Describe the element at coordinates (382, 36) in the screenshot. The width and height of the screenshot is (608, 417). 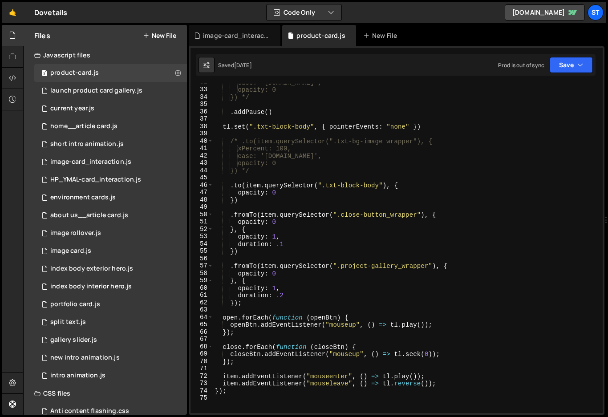
I see `div: New File` at that location.